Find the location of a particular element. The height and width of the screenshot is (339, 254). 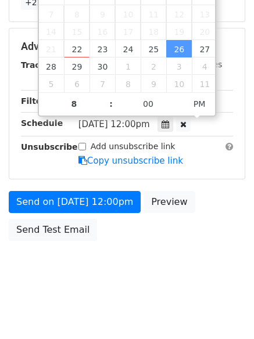

span: September 17, 2025 is located at coordinates (128, 31).